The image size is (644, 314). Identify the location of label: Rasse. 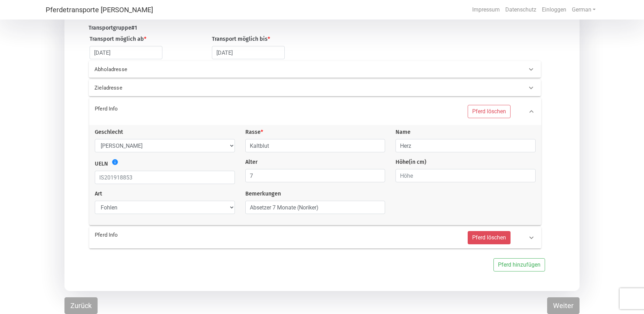
(254, 132).